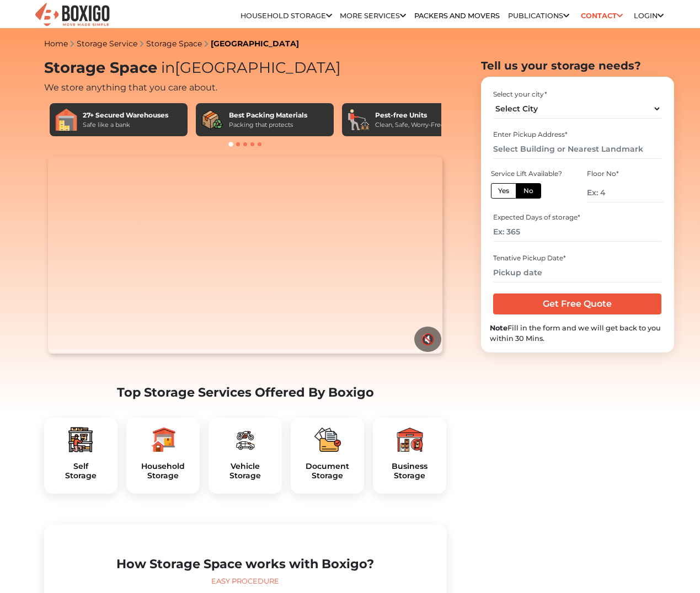  Describe the element at coordinates (81, 471) in the screenshot. I see `a: SelfStorage` at that location.